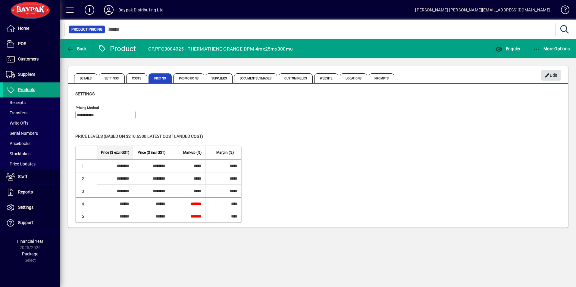 The image size is (576, 287). I want to click on span: Markup (%), so click(192, 153).